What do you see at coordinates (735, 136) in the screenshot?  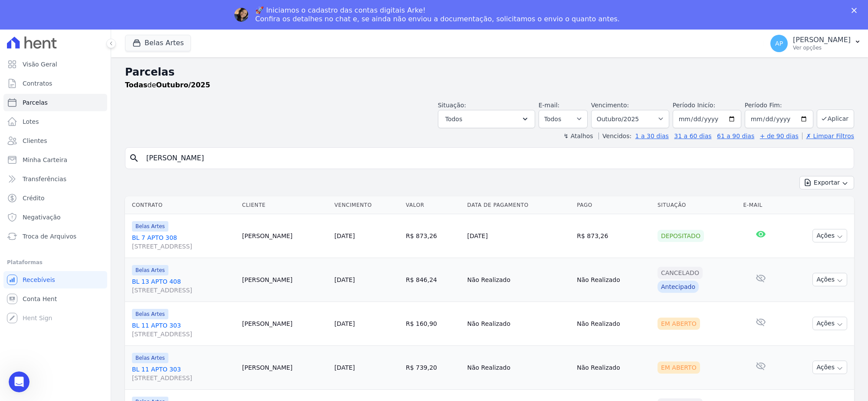 I see `a: 61 a 90 dias` at bounding box center [735, 136].